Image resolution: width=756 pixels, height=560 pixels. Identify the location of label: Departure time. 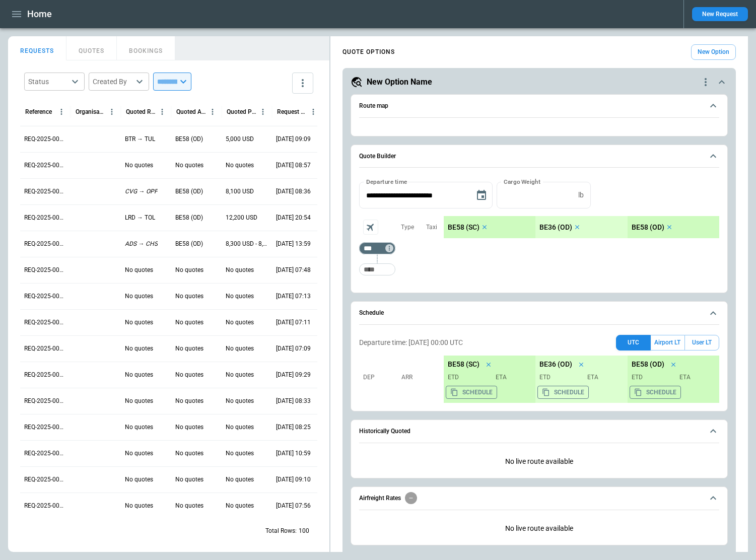
(387, 182).